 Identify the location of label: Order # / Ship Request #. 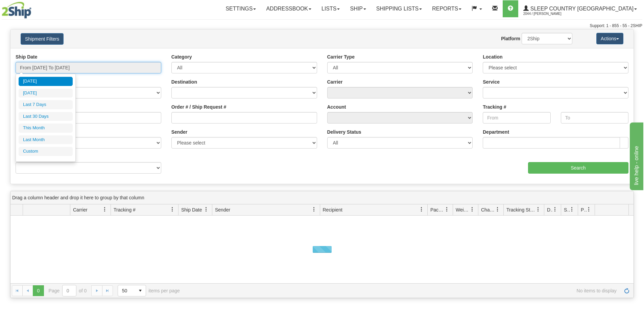
(199, 107).